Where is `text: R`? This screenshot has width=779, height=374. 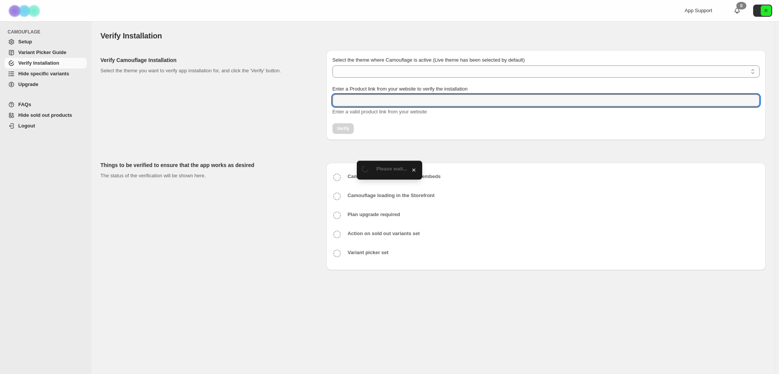 text: R is located at coordinates (766, 11).